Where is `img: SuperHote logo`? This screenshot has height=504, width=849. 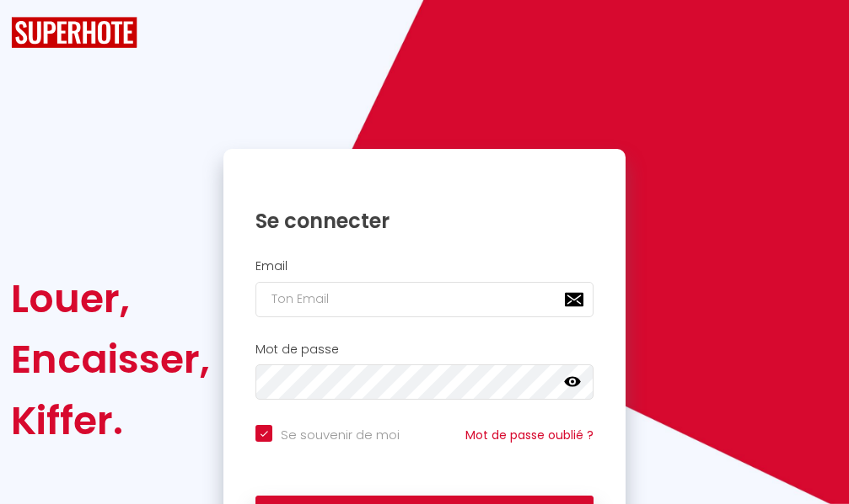 img: SuperHote logo is located at coordinates (74, 32).